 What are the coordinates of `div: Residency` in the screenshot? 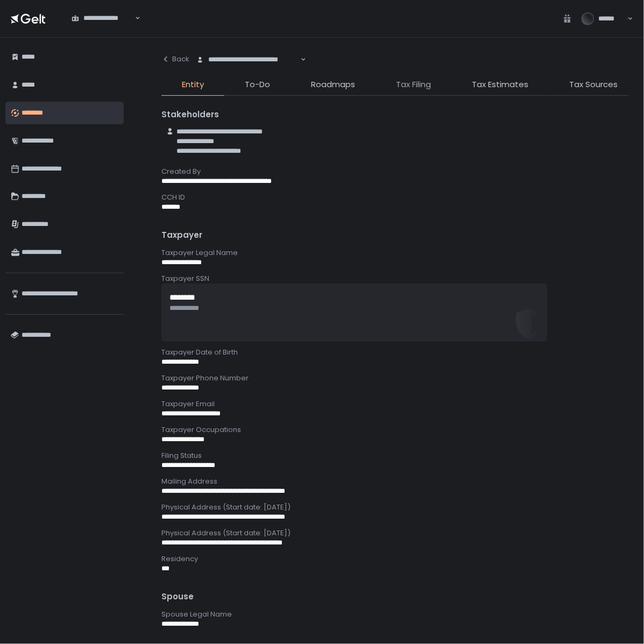 It's located at (395, 559).